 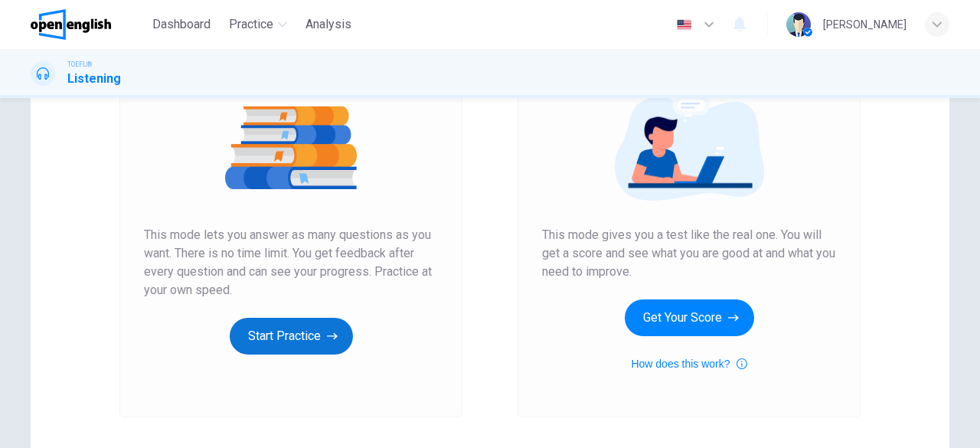 I want to click on button: Analysis, so click(x=328, y=25).